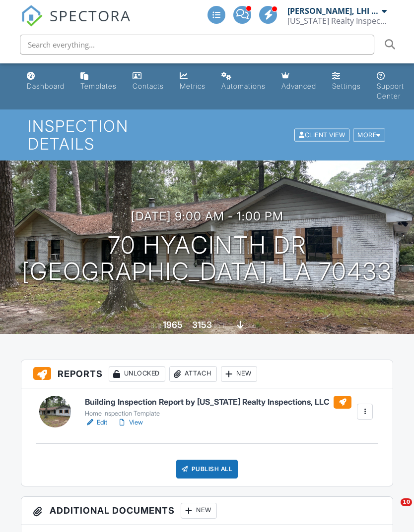 This screenshot has height=532, width=414. What do you see at coordinates (32, 16) in the screenshot?
I see `img: The Best Home Inspection Software - Spectora` at bounding box center [32, 16].